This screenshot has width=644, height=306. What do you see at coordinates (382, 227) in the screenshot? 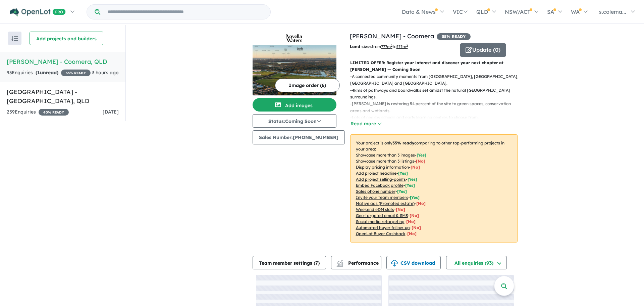
I see `u: Automated buyer follow-up` at bounding box center [382, 227].